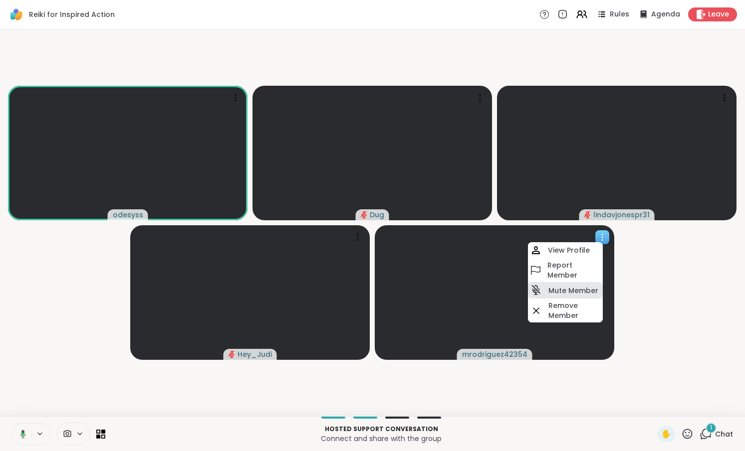 This screenshot has width=745, height=451. I want to click on h4: Remove Member, so click(574, 311).